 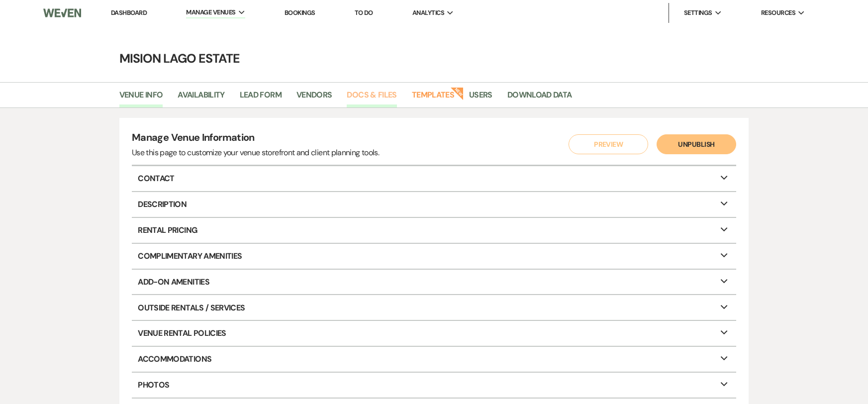 What do you see at coordinates (314, 98) in the screenshot?
I see `a: Vendors` at bounding box center [314, 98].